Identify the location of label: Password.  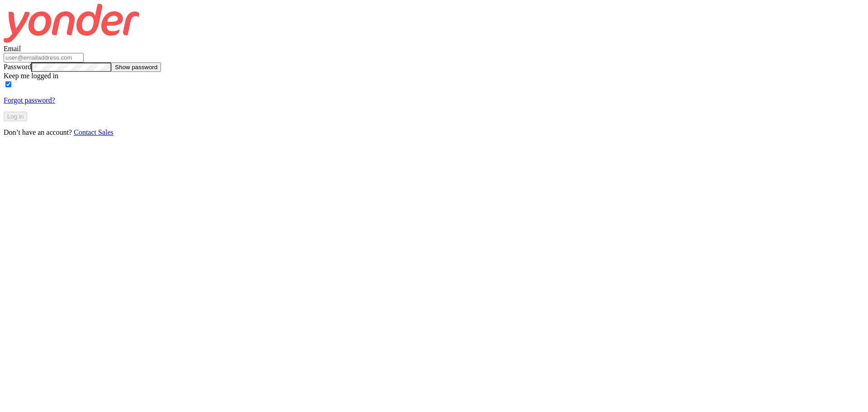
(17, 66).